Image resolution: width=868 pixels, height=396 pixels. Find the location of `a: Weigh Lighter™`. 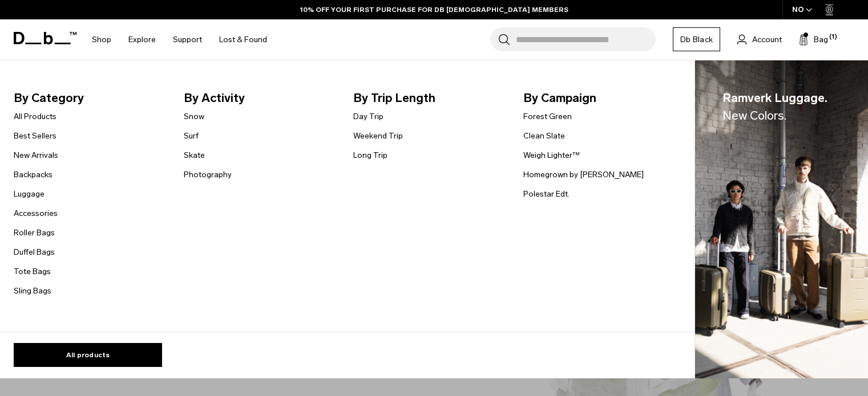

a: Weigh Lighter™ is located at coordinates (552, 155).